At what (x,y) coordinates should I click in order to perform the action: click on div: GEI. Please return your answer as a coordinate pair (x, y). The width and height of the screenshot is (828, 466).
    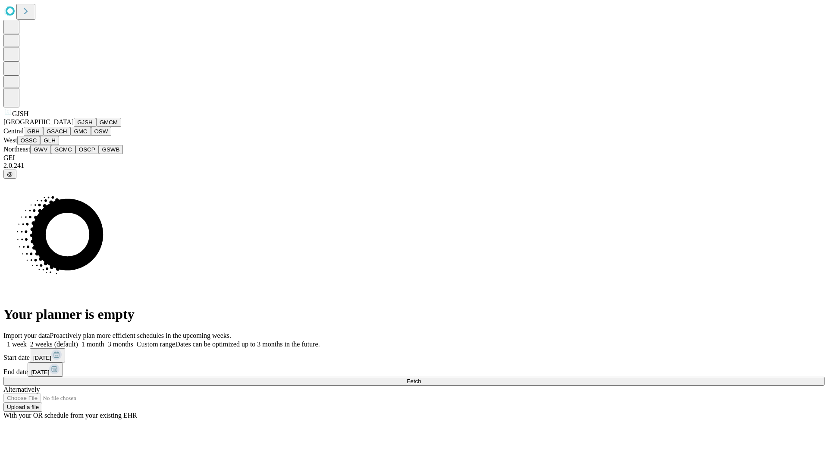
    Looking at the image, I should click on (414, 158).